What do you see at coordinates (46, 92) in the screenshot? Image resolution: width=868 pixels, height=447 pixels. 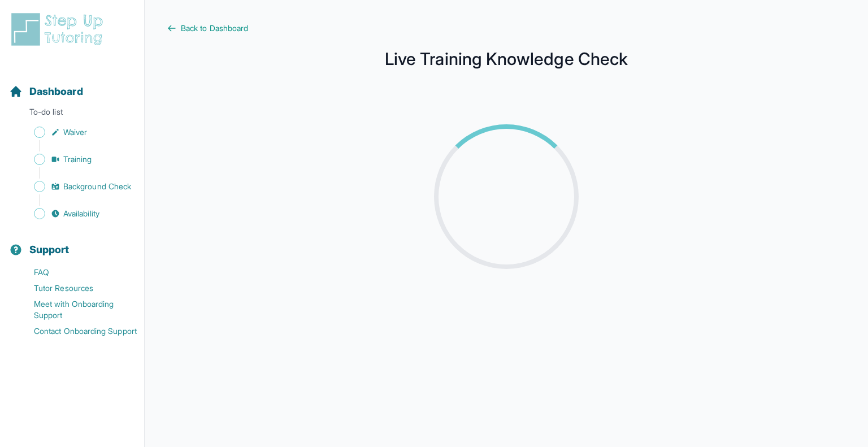 I see `a: Dashboard` at bounding box center [46, 92].